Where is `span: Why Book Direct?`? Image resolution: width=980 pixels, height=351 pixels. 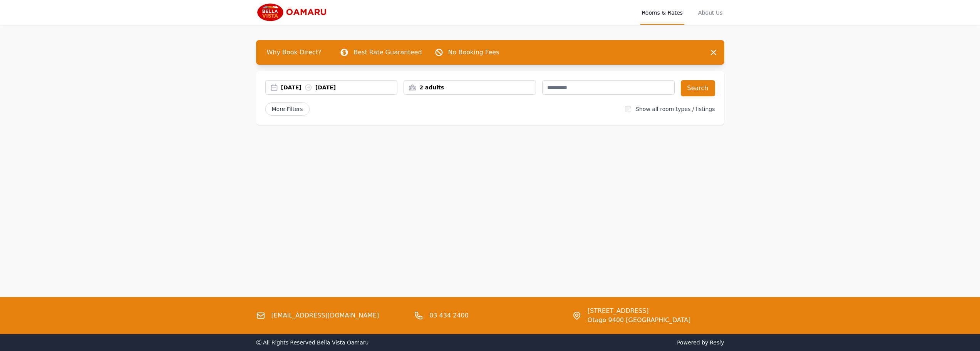
span: Why Book Direct? is located at coordinates (294, 52).